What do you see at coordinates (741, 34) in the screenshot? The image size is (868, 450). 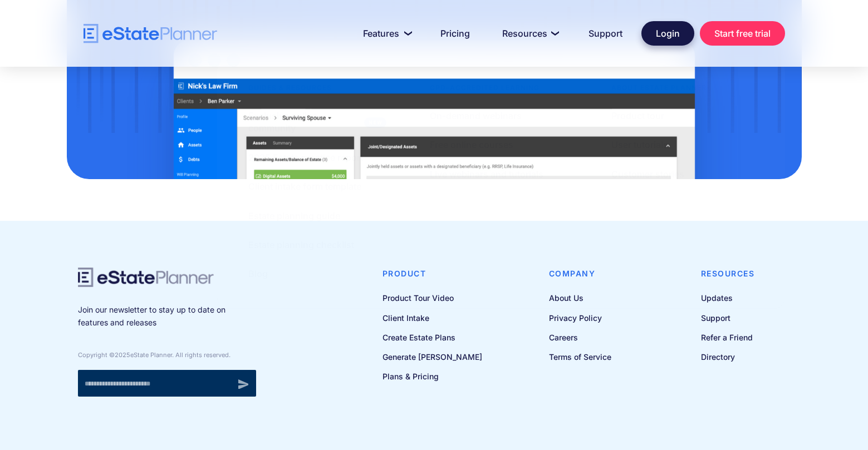 I see `a: Start free trial` at bounding box center [741, 34].